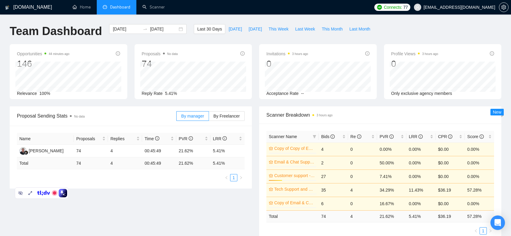 This screenshot has height=236, width=511. Describe the element at coordinates (152, 139) in the screenshot. I see `span: Time` at that location.